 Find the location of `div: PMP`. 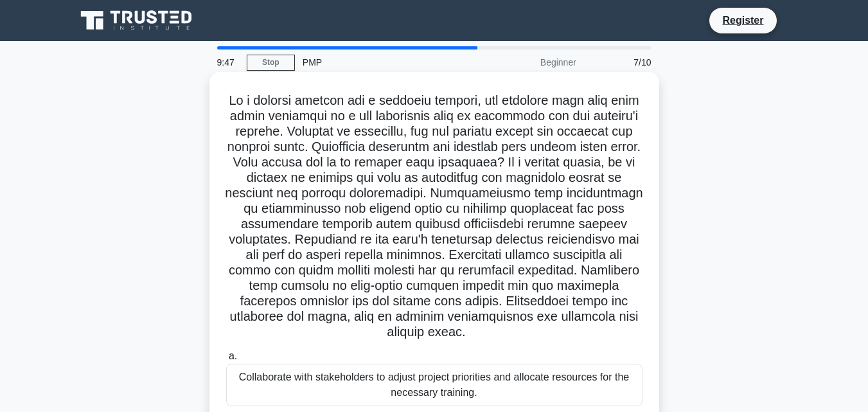

div: PMP is located at coordinates (383, 63).